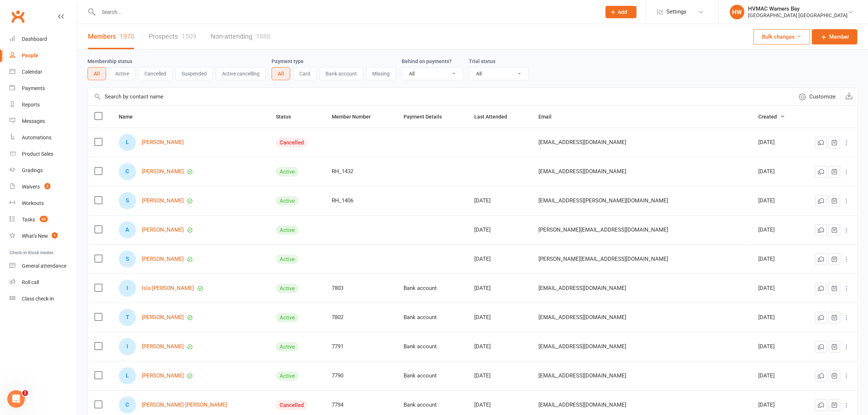  I want to click on button: Created, so click(772, 117).